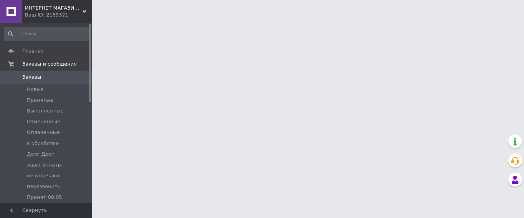 The width and height of the screenshot is (524, 218). I want to click on span: Принят 08.05, so click(44, 197).